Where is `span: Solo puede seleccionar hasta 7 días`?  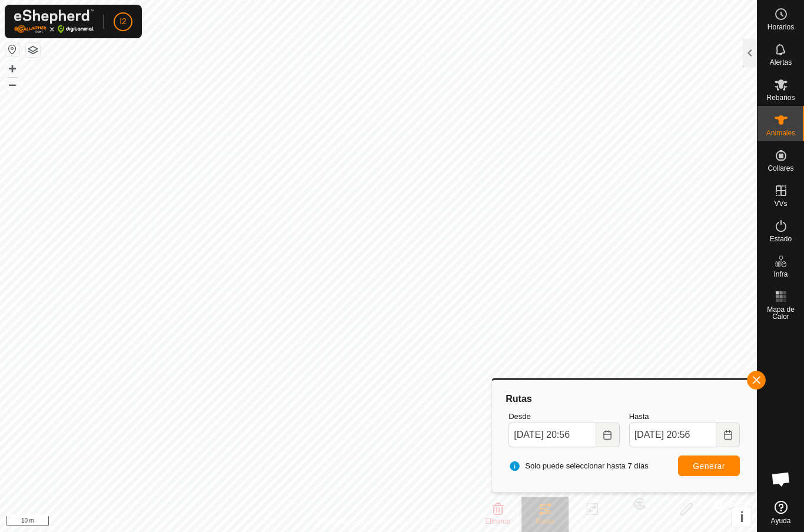
span: Solo puede seleccionar hasta 7 días is located at coordinates (579, 466).